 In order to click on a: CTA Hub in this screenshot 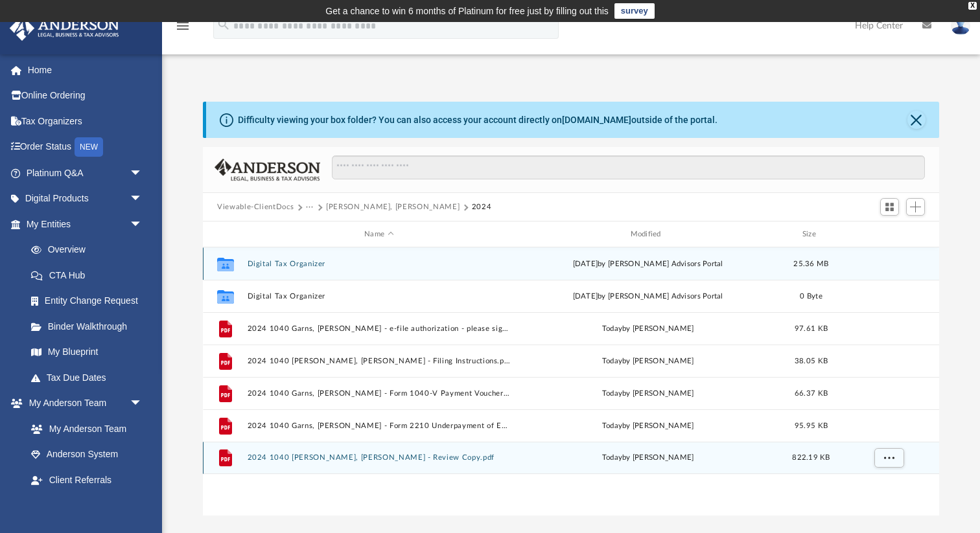, I will do `click(90, 276)`.